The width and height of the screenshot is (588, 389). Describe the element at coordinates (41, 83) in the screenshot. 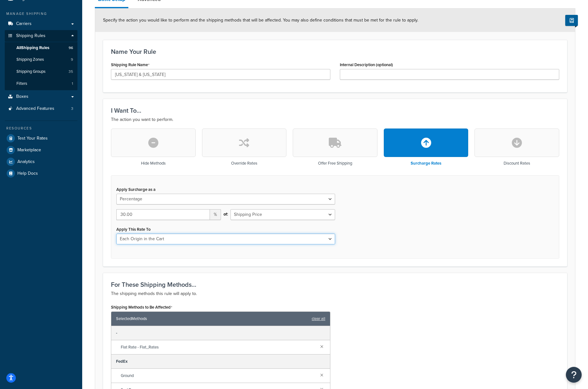

I see `a: Filters1` at that location.